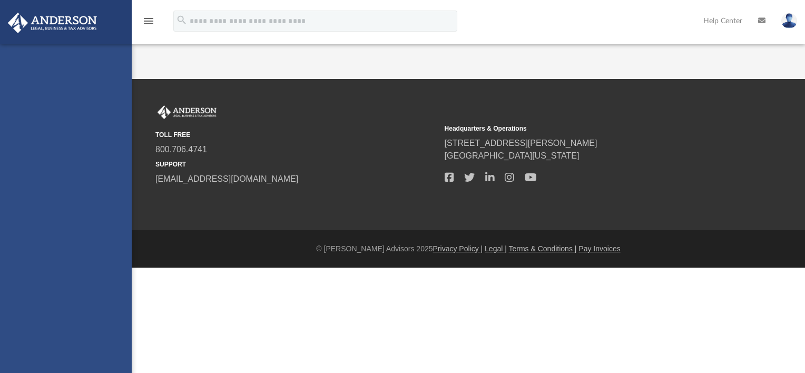  Describe the element at coordinates (149, 21) in the screenshot. I see `i: menu` at that location.